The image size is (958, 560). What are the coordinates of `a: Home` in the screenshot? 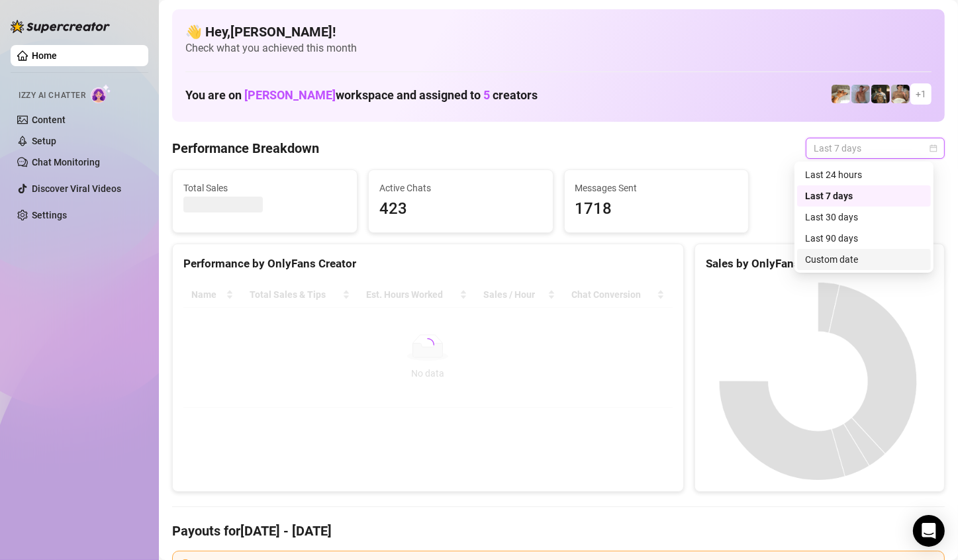 It's located at (44, 55).